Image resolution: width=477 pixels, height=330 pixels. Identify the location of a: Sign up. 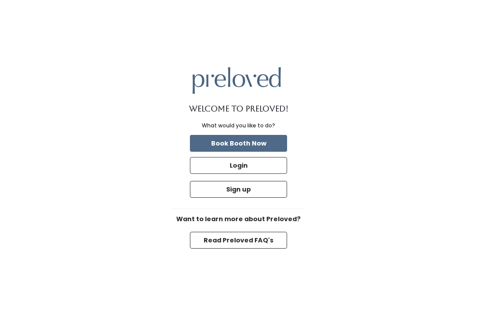
(239, 189).